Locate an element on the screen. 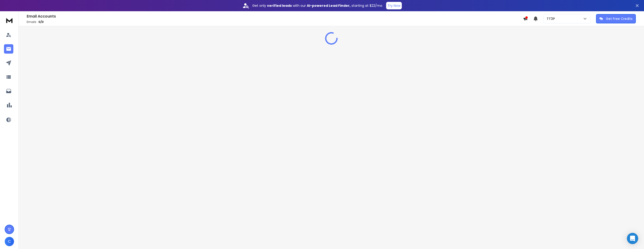  p: Try Now is located at coordinates (394, 6).